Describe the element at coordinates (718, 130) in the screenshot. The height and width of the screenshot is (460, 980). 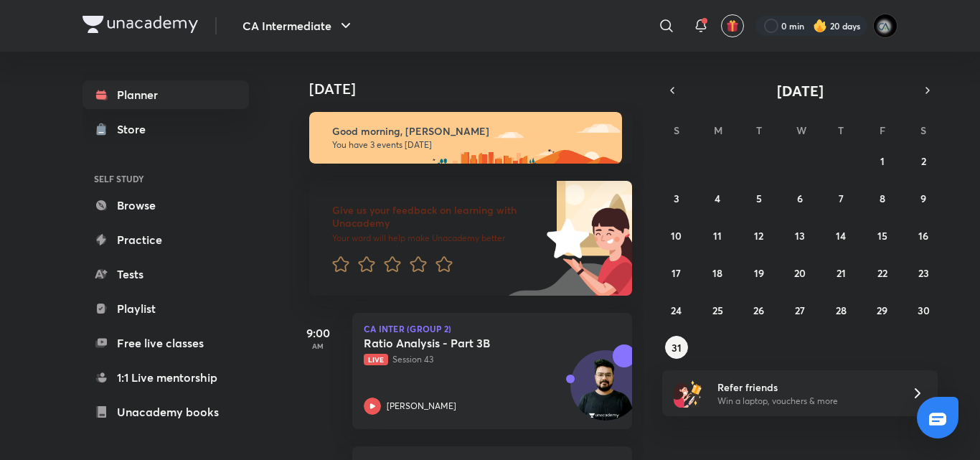
I see `abbr: Monday` at that location.